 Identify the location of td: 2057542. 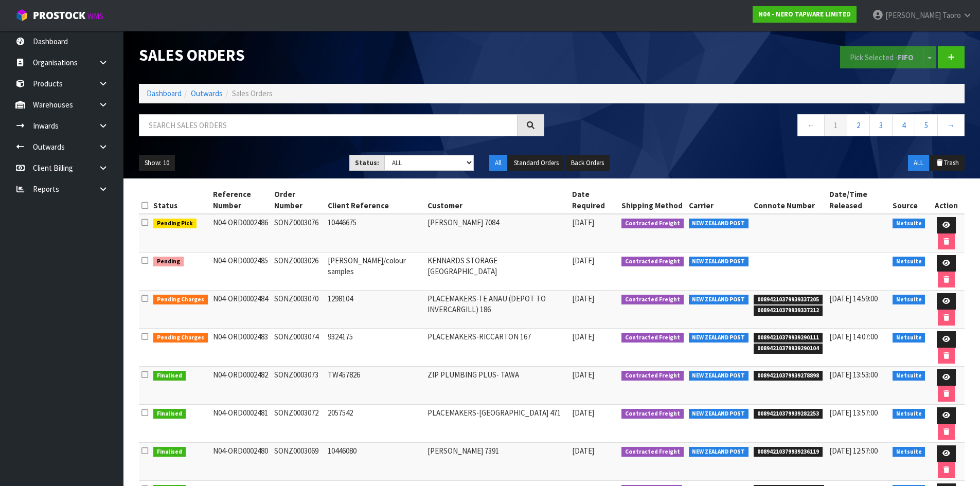
(375, 424).